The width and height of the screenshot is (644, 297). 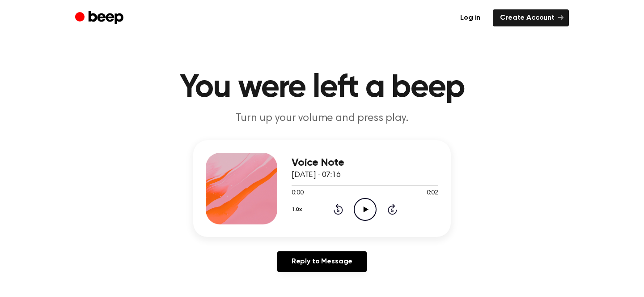 I want to click on a: Log in, so click(x=470, y=18).